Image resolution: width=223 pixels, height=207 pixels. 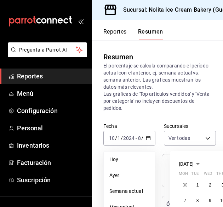 I want to click on abbr: Wednesday, so click(x=208, y=175).